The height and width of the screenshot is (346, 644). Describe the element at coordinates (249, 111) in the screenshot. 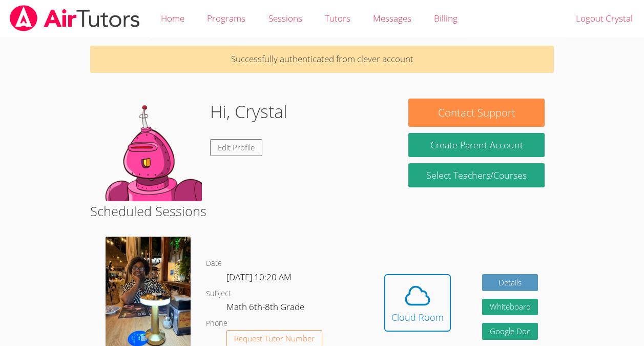

I see `h1: Hi, Crystal` at that location.